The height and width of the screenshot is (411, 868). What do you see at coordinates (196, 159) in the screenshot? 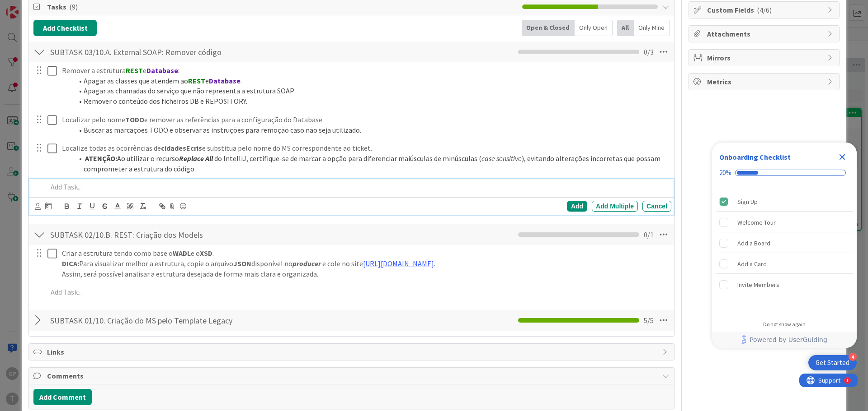
I see `em: Replace All` at bounding box center [196, 159].